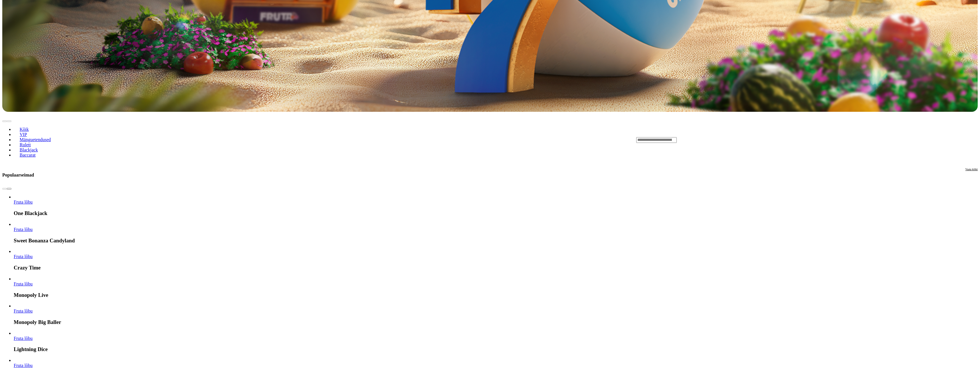 This screenshot has height=369, width=980. I want to click on span: VIP, so click(24, 134).